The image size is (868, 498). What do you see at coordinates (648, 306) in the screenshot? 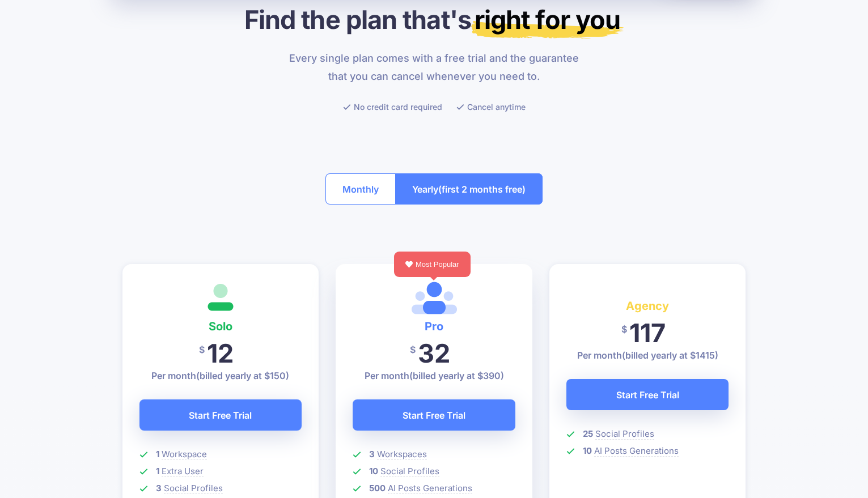
I see `h4: Agency` at bounding box center [648, 306].